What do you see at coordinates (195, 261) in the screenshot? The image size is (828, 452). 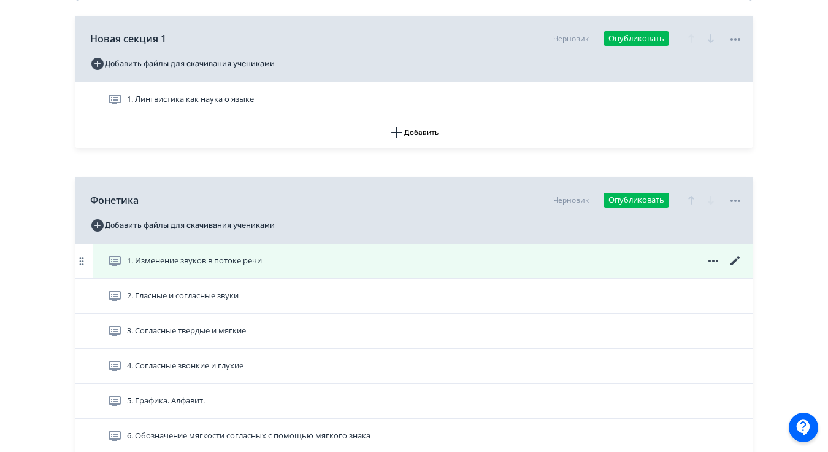 I see `span: 1. Изменение звуков в потоке речи` at bounding box center [195, 261].